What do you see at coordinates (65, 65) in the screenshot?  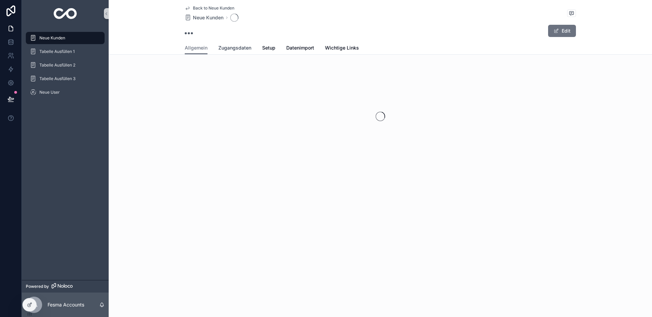 I see `a: Tabelle Ausfüllen 2` at bounding box center [65, 65].